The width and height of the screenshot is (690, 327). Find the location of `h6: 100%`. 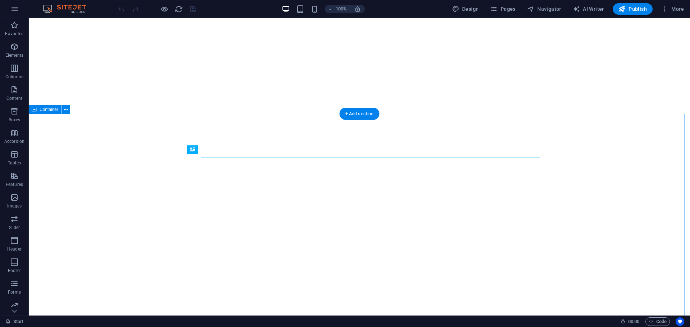

h6: 100% is located at coordinates (341, 9).